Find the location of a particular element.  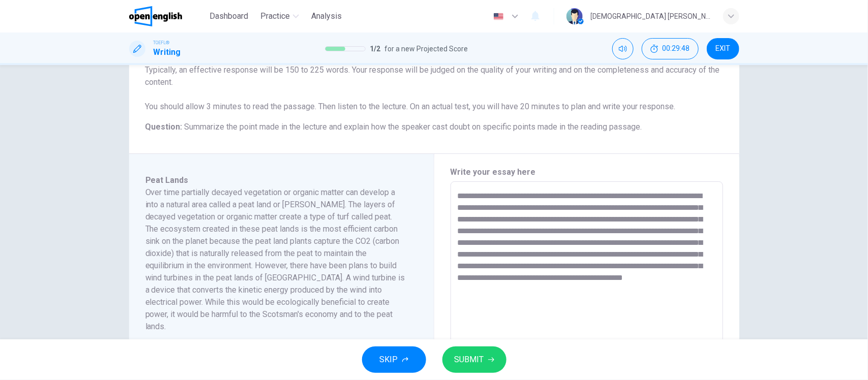

span: EXIT is located at coordinates (722, 48).